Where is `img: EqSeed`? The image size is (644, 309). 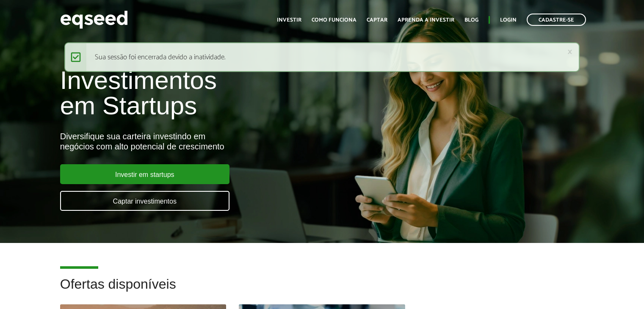
img: EqSeed is located at coordinates (94, 20).